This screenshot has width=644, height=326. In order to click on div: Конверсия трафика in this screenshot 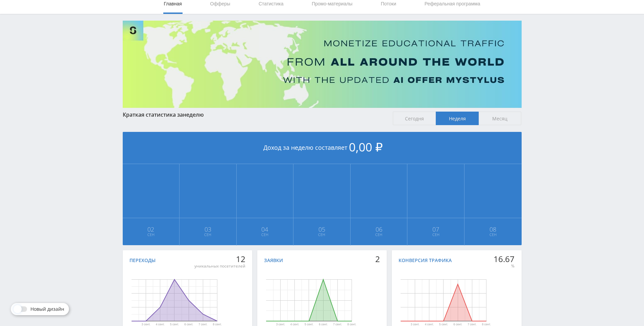, I will do `click(425, 260)`.